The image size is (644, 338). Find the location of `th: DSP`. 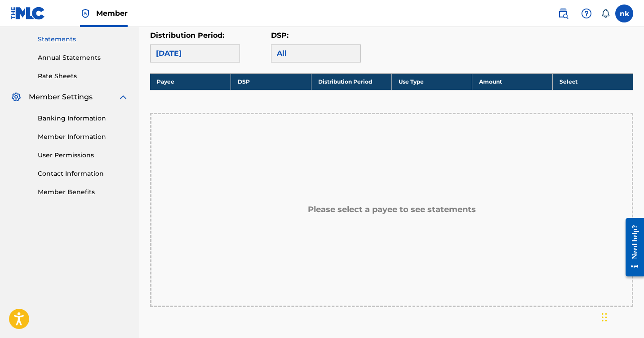

th: DSP is located at coordinates (270, 81).